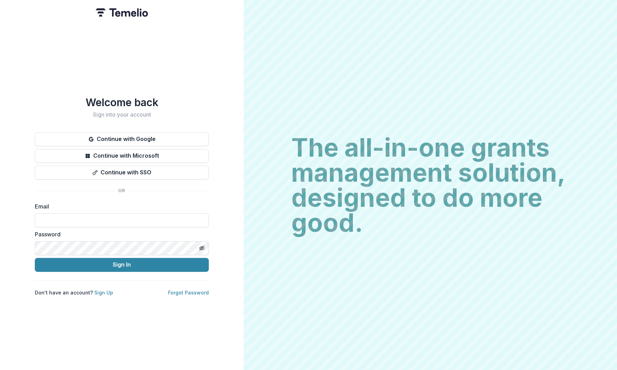  I want to click on label: Email, so click(120, 206).